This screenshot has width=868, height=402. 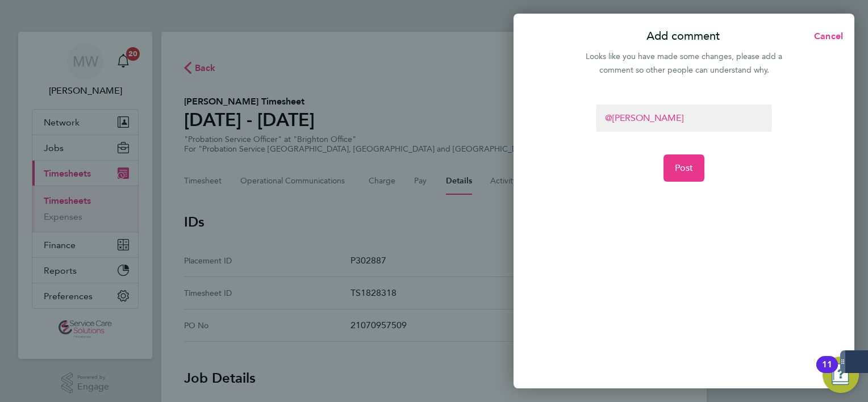 I want to click on button: Open Resource Center, 11 new notifications, so click(x=841, y=375).